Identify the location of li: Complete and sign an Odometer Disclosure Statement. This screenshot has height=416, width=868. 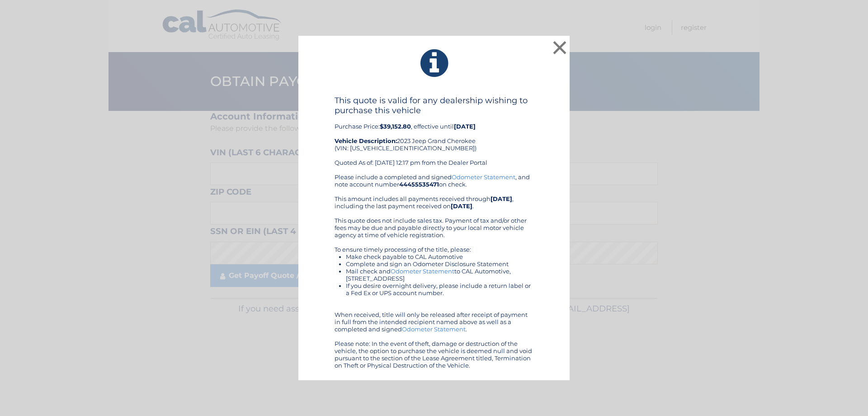
(439, 264).